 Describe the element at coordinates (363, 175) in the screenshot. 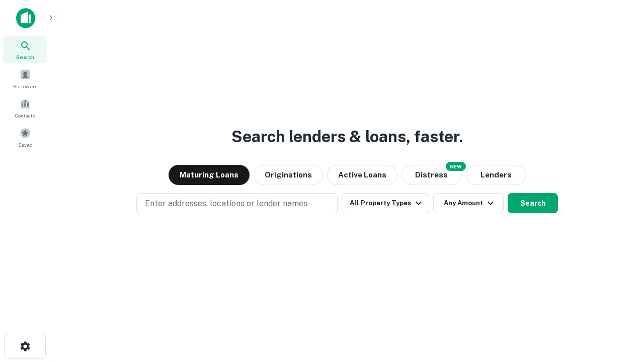

I see `button: Active Loans` at that location.